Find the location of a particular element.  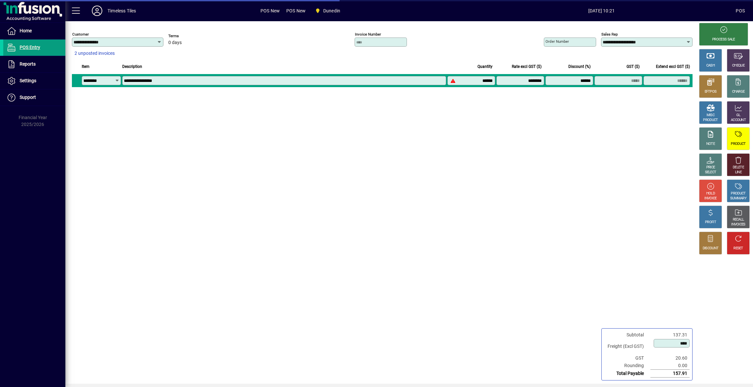

div: INVOICE is located at coordinates (710, 199).